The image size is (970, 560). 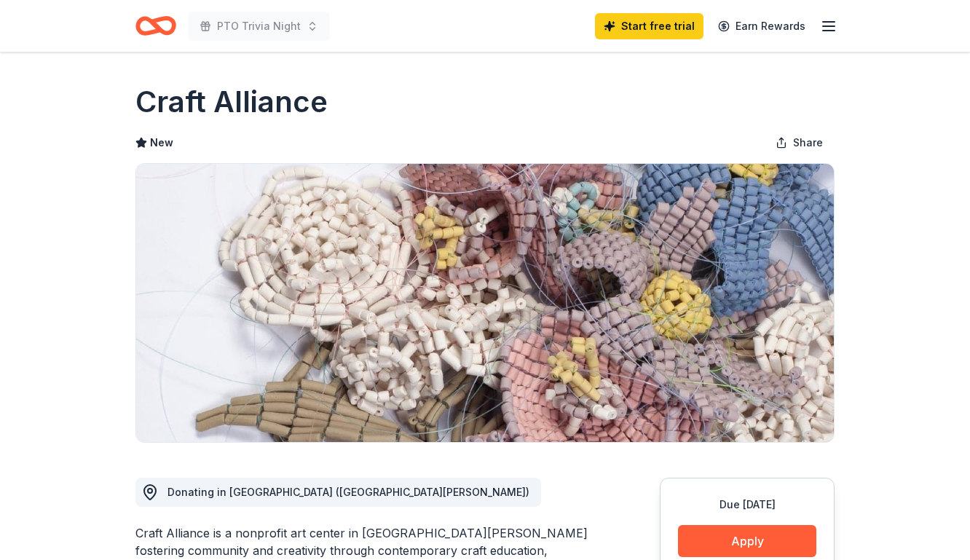 I want to click on img: Image for Craft Alliance, so click(x=485, y=303).